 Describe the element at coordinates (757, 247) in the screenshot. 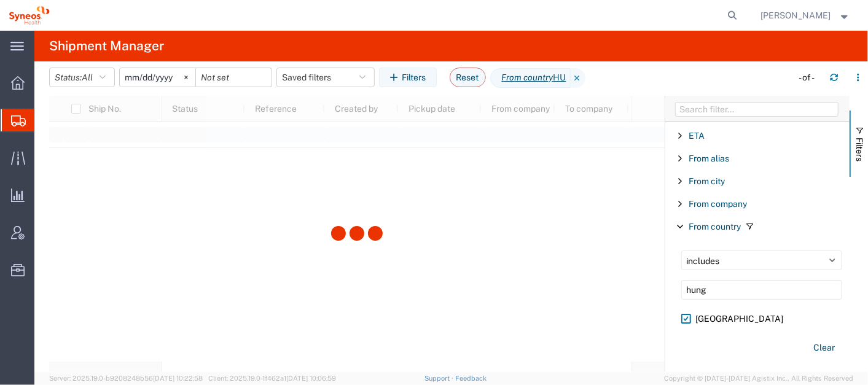

I see `div: Filter List 66 Filters` at that location.